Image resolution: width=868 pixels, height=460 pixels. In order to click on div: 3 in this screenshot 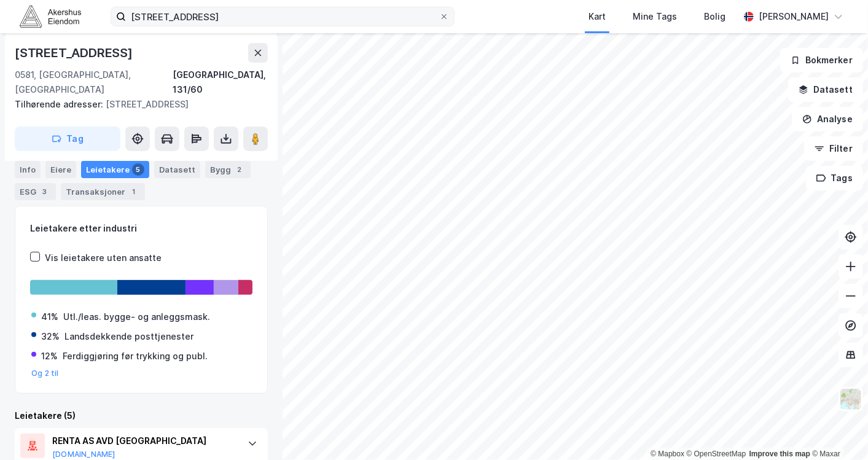, I will do `click(45, 192)`.